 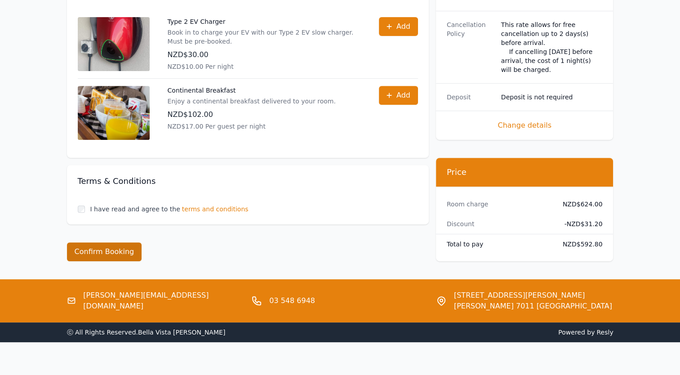 I want to click on dt: Room charge, so click(x=497, y=204).